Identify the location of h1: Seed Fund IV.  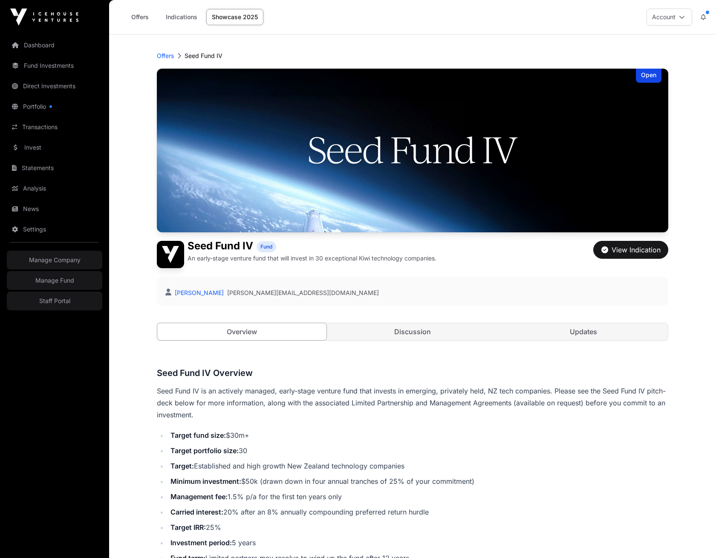
(220, 246).